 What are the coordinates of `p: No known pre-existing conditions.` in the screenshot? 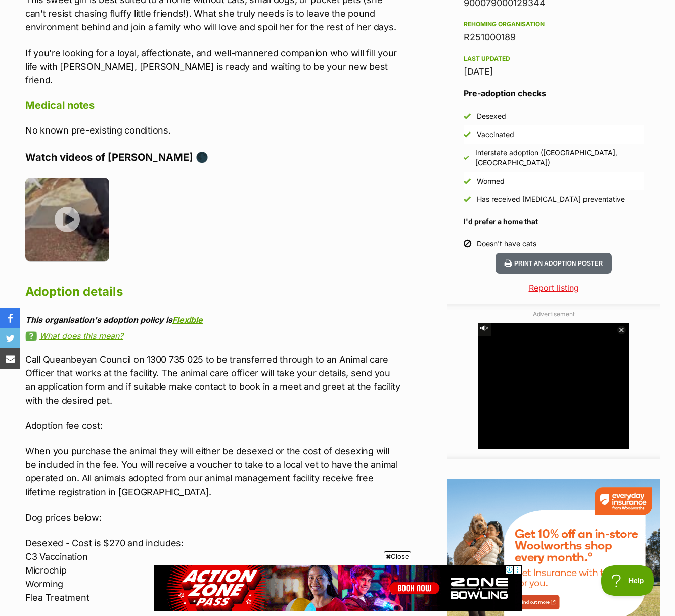 It's located at (213, 130).